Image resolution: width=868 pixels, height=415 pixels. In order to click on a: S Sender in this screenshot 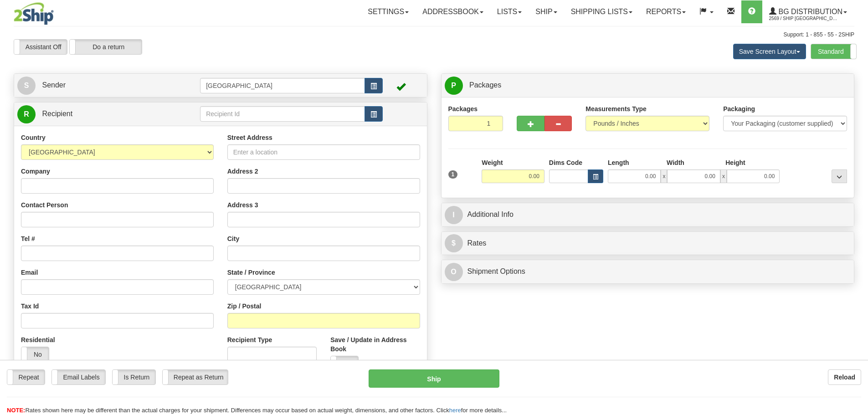, I will do `click(108, 85)`.